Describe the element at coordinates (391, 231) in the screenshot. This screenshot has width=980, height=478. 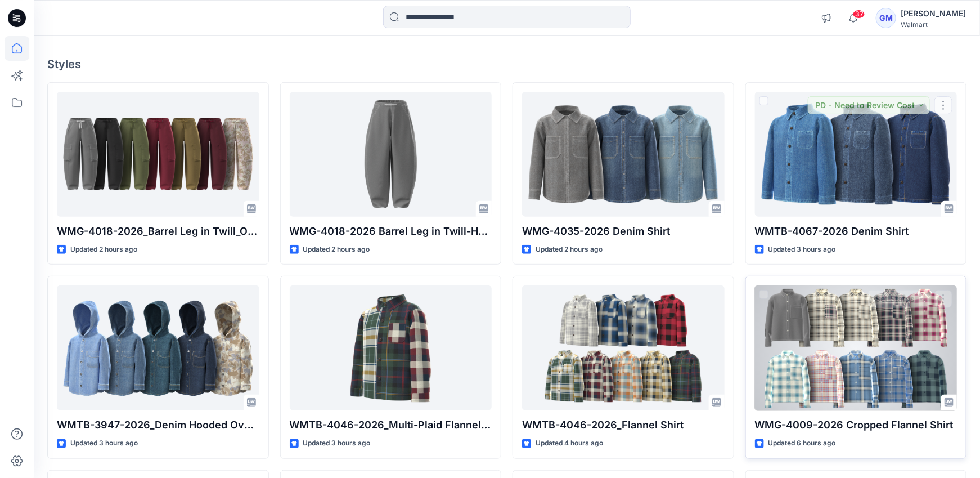
I see `p: WMG-4018-2026 Barrel Leg in Twill-HK-With SS` at that location.